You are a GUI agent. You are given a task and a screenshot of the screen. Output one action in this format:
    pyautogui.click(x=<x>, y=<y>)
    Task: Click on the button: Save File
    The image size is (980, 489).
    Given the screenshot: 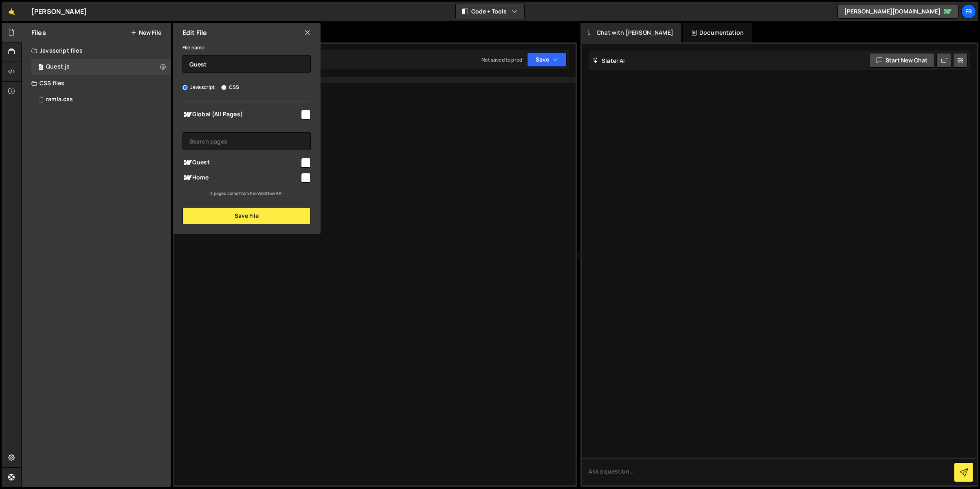 What is the action you would take?
    pyautogui.click(x=246, y=216)
    